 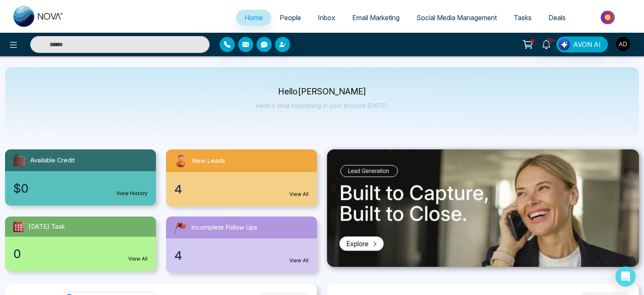 I want to click on a: Email Marketing, so click(x=376, y=18).